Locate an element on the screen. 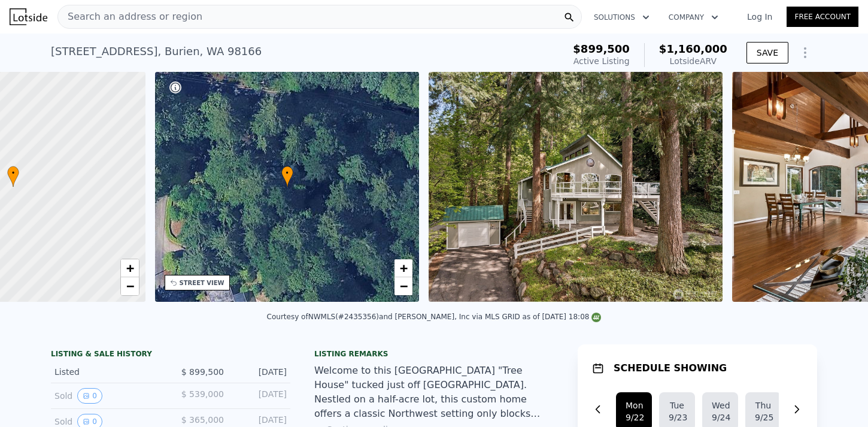  span: $1,160,000 is located at coordinates (693, 48).